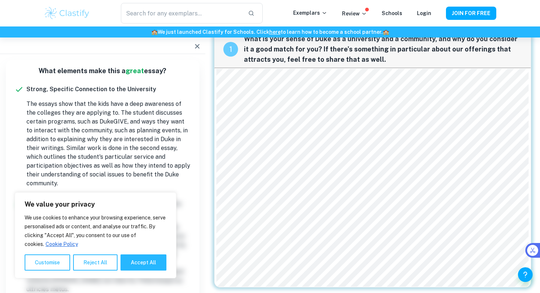 Image resolution: width=540 pixels, height=293 pixels. What do you see at coordinates (47, 262) in the screenshot?
I see `button: Customise` at bounding box center [47, 262].